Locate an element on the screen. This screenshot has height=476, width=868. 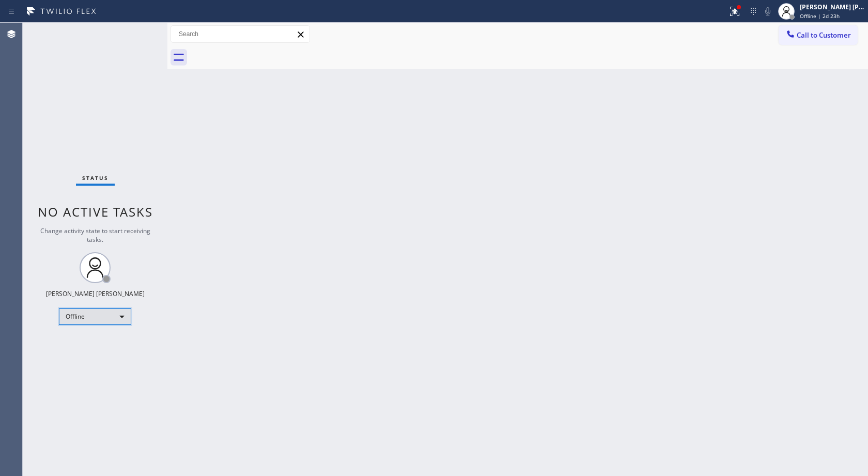
button: Call to Customer is located at coordinates (818, 35).